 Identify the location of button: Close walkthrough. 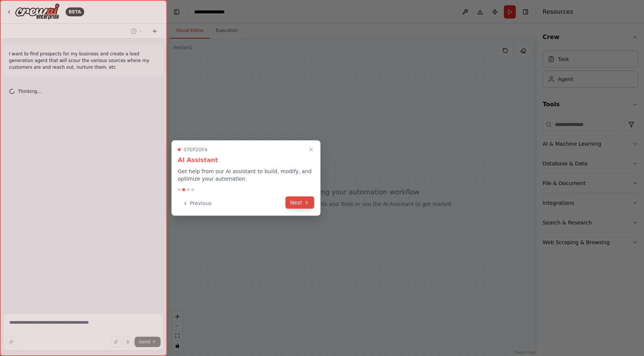
(311, 150).